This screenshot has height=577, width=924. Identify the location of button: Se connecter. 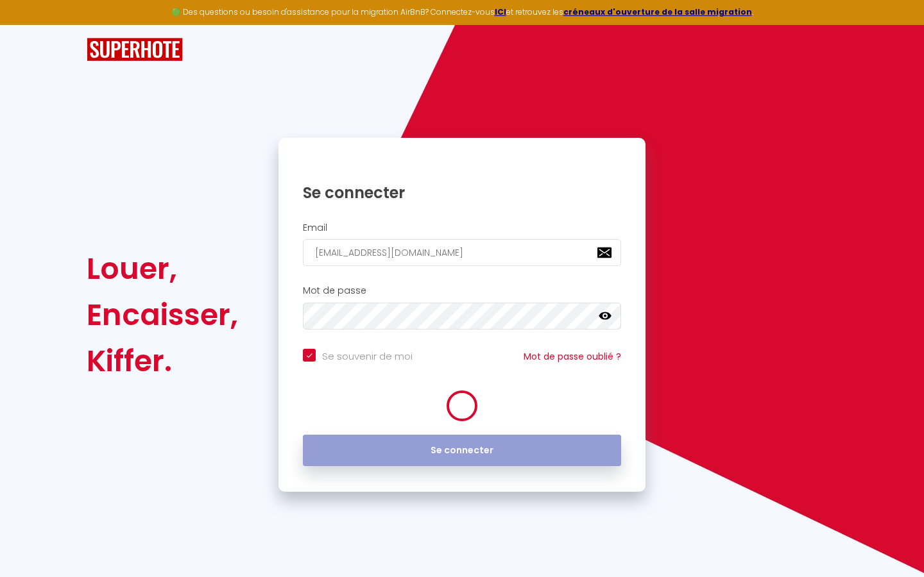
(462, 450).